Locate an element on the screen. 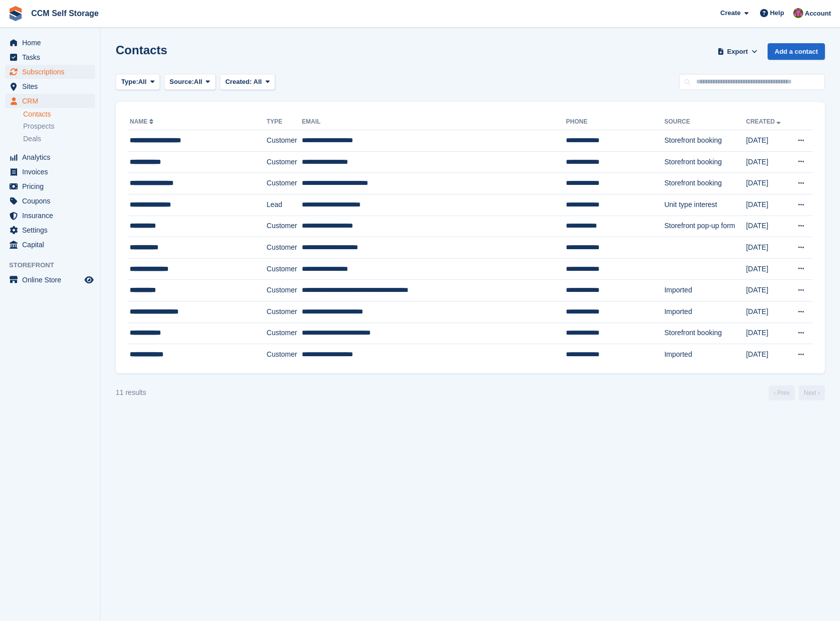 The image size is (840, 621). span: Subscriptions is located at coordinates (52, 72).